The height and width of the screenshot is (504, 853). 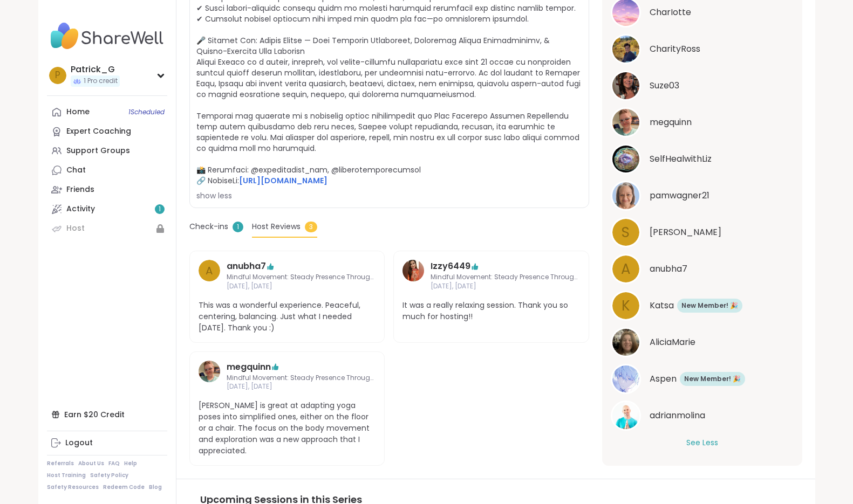 I want to click on a: Support Groups, so click(x=107, y=151).